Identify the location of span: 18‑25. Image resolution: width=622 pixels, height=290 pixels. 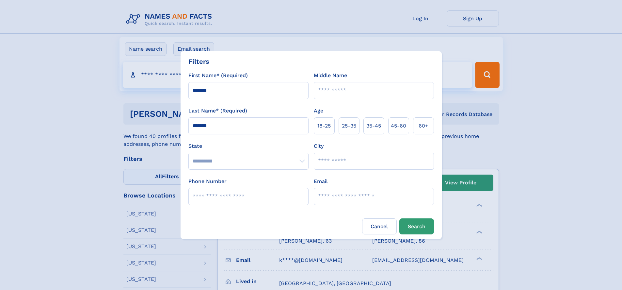
(324, 126).